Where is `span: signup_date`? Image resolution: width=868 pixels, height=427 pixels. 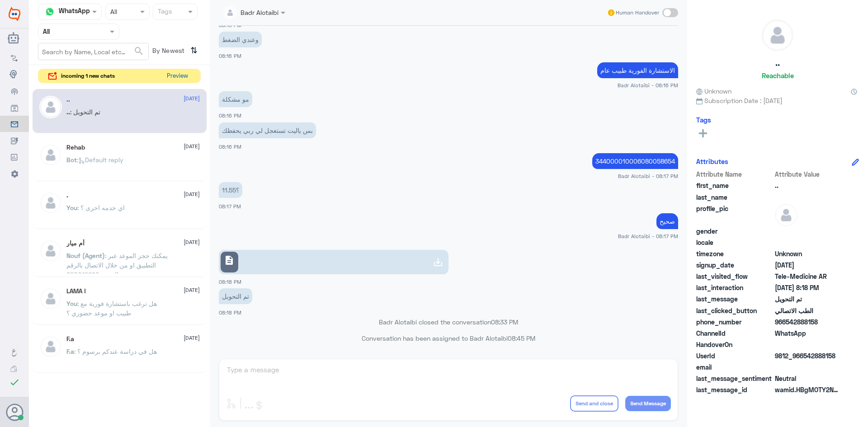 span: signup_date is located at coordinates (735, 265).